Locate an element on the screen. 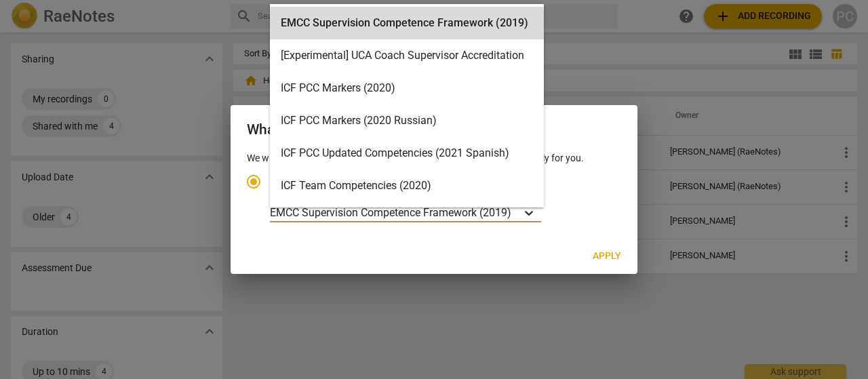  h2: What will you be using RaeNotes for? is located at coordinates (434, 130).